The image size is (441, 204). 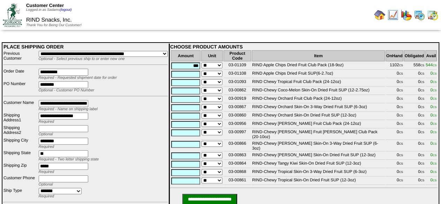 I want to click on td: RIND-Chewy Tropical Skin-On Dried Fruit SUP (12-3oz), so click(x=318, y=181).